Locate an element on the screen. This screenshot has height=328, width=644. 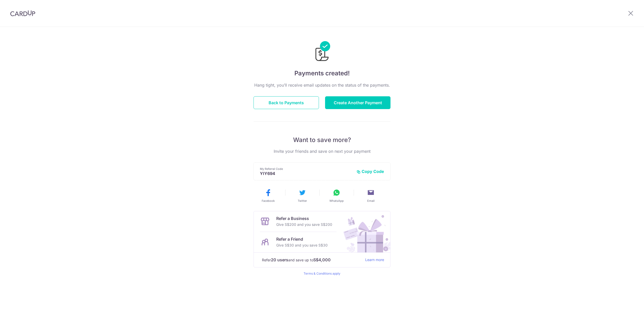
p: Invite your friends and save on next your payment is located at coordinates (322, 152).